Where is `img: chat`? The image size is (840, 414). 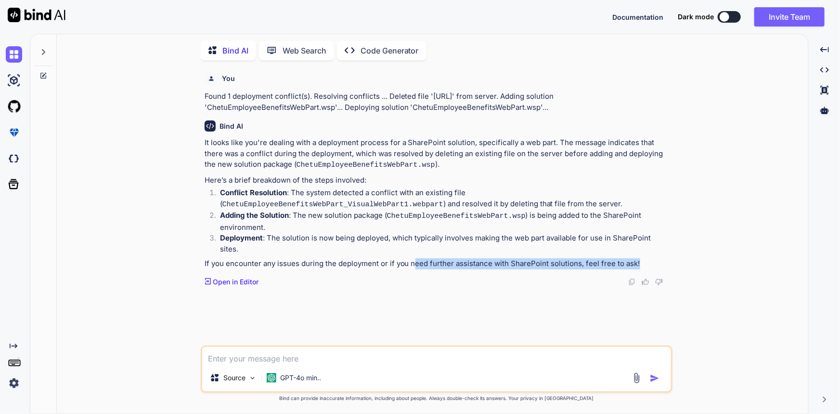 img: chat is located at coordinates (14, 54).